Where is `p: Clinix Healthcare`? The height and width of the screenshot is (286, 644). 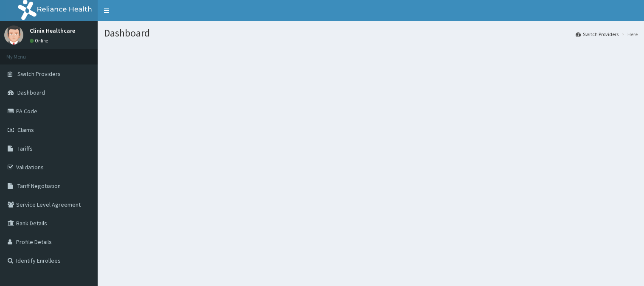
p: Clinix Healthcare is located at coordinates (52, 31).